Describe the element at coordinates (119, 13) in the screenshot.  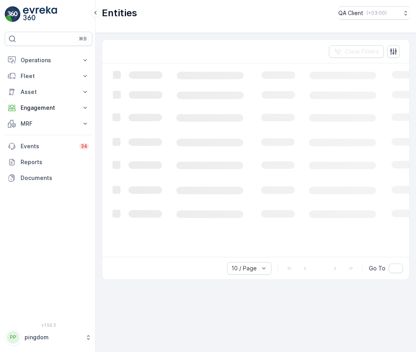
I see `p: Entities` at that location.